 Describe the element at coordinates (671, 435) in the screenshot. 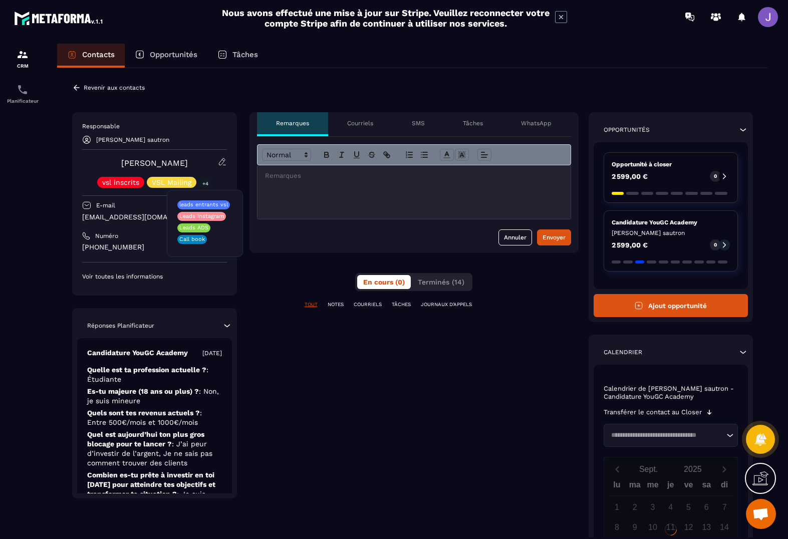

I see `div: Search for option` at that location.